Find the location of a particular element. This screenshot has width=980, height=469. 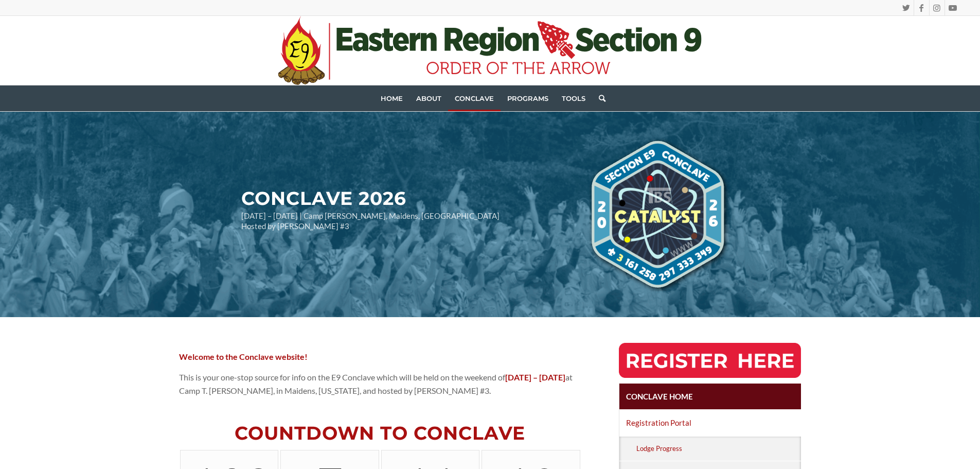

span: About is located at coordinates (429, 99).